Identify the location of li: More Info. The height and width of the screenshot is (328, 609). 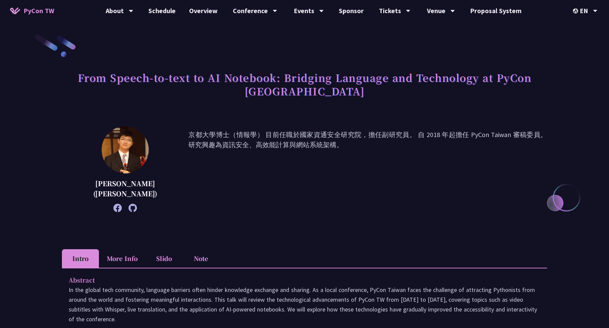
(122, 258).